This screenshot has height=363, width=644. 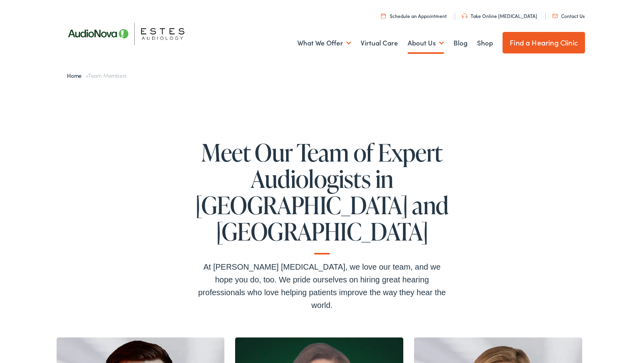 What do you see at coordinates (569, 15) in the screenshot?
I see `a: Contact Us` at bounding box center [569, 15].